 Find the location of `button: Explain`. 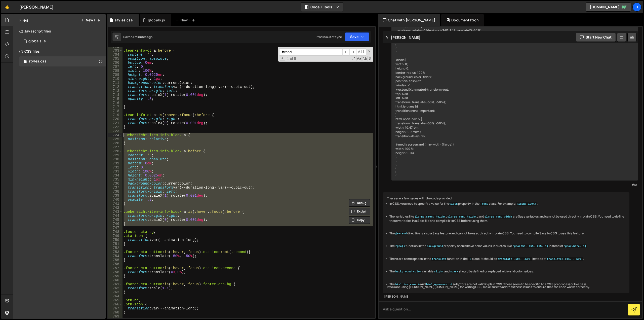

button: Explain is located at coordinates (360, 211).